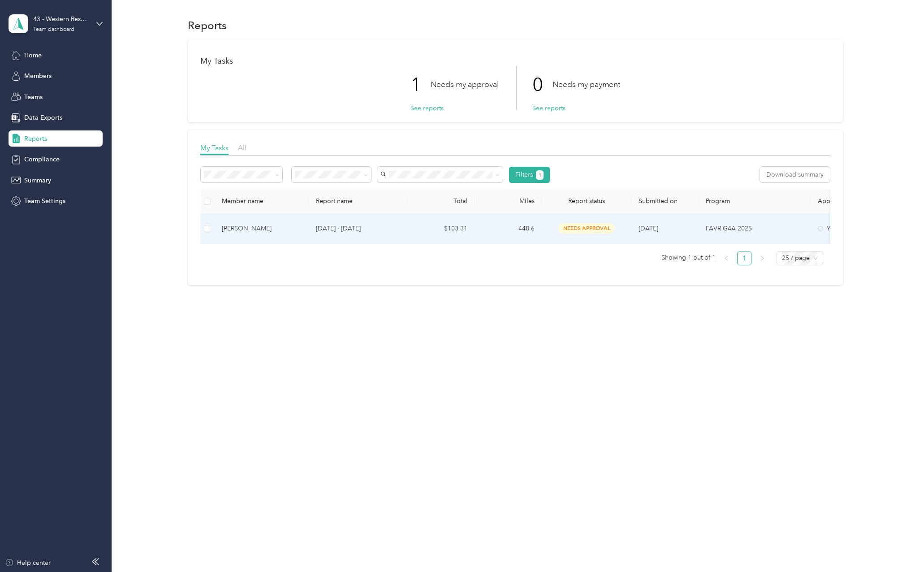 The image size is (924, 572). I want to click on li: 1, so click(745, 258).